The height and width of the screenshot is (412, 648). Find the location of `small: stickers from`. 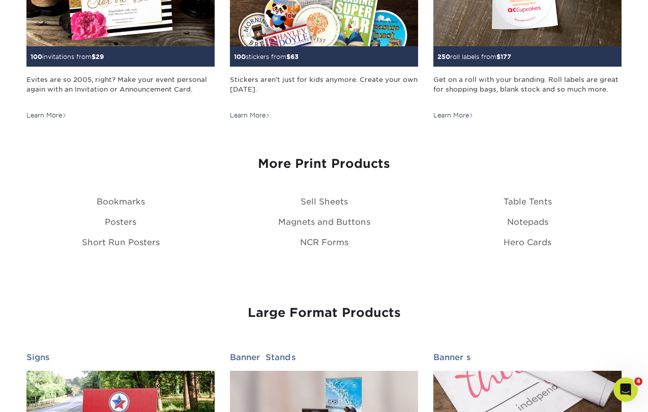

small: stickers from is located at coordinates (266, 56).